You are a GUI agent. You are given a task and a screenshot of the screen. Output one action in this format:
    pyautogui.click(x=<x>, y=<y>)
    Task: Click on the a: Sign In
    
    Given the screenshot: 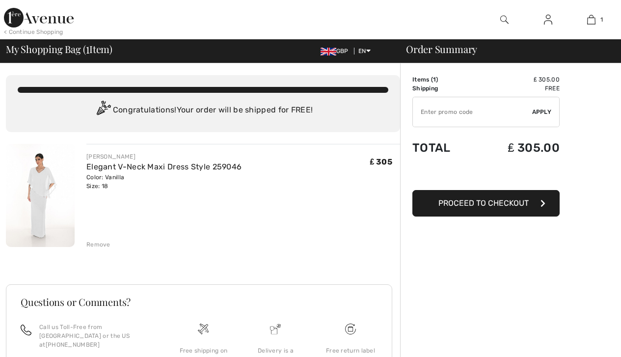 What is the action you would take?
    pyautogui.click(x=548, y=20)
    